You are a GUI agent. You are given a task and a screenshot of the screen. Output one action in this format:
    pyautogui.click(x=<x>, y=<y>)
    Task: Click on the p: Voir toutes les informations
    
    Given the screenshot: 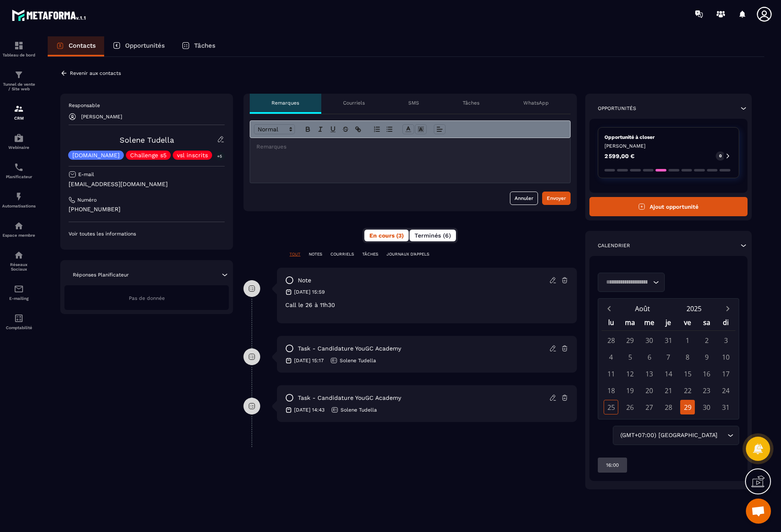 What is the action you would take?
    pyautogui.click(x=146, y=234)
    